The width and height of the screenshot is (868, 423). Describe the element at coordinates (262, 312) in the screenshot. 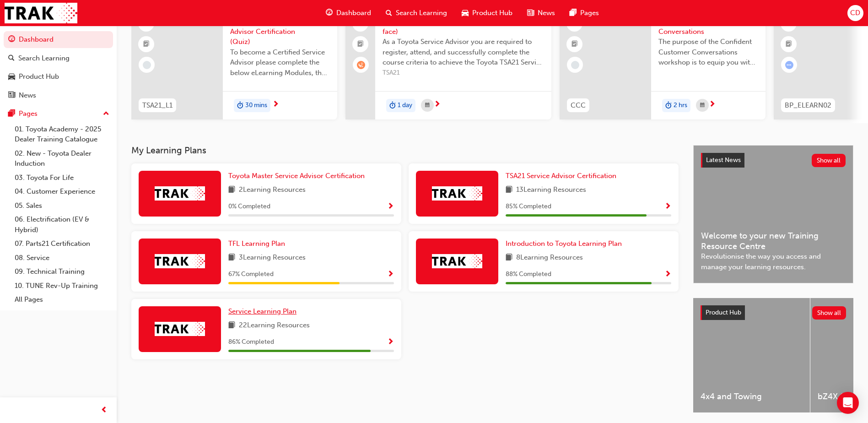

I see `span: Service Learning Plan` at that location.